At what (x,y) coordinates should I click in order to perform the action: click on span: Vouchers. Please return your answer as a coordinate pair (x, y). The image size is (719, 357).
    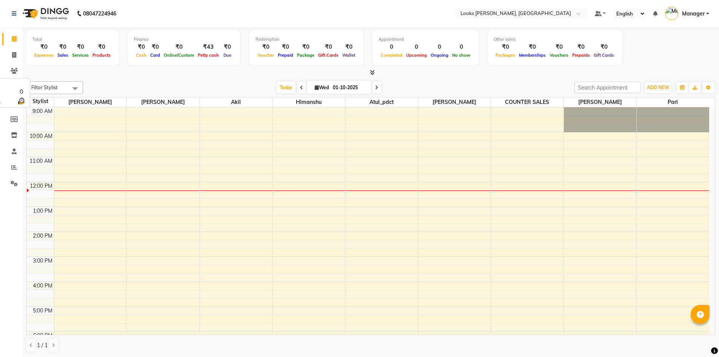
    Looking at the image, I should click on (559, 55).